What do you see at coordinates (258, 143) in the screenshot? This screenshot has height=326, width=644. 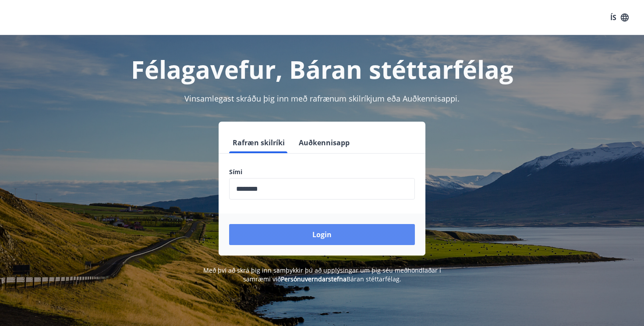 I see `button: Rafræn skilríki` at bounding box center [258, 143].